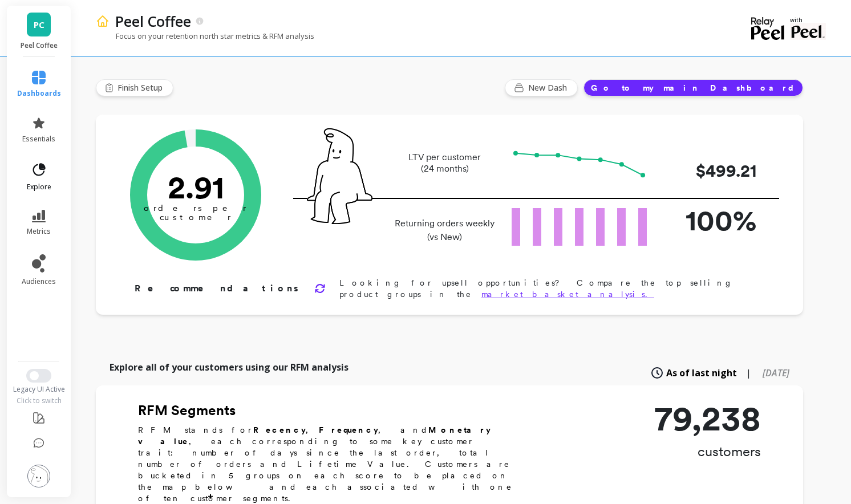  What do you see at coordinates (541, 88) in the screenshot?
I see `button: New Dash` at bounding box center [541, 88].